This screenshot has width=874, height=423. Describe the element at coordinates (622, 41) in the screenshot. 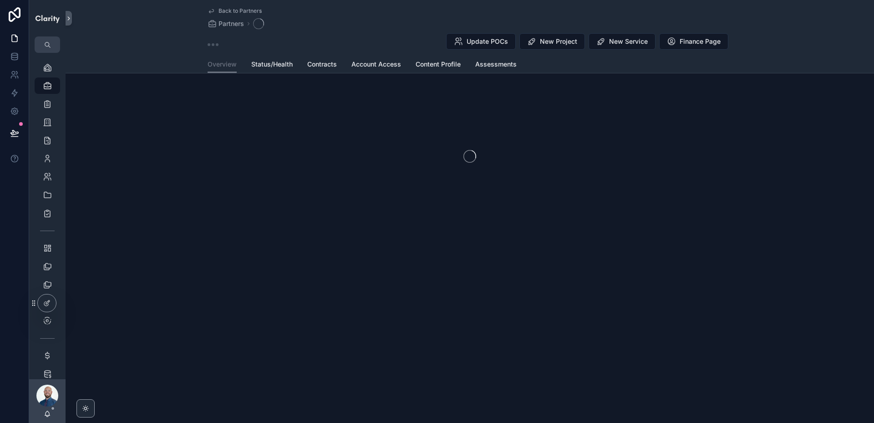

I see `button: New Service` at that location.